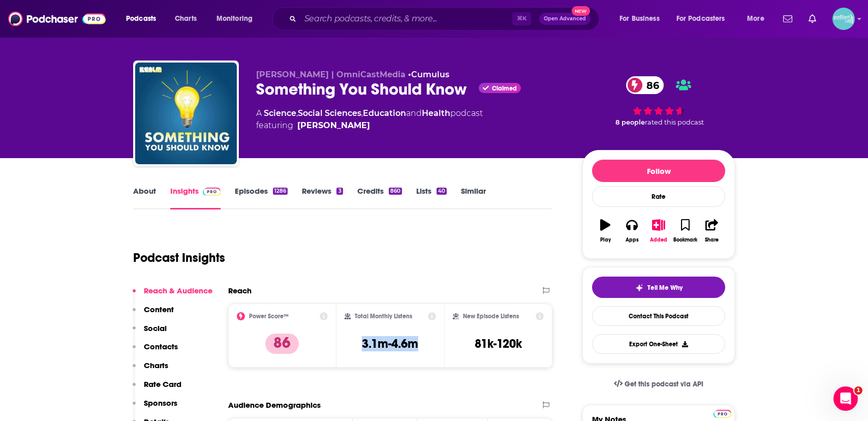 The image size is (868, 421). I want to click on div: 3, so click(339, 191).